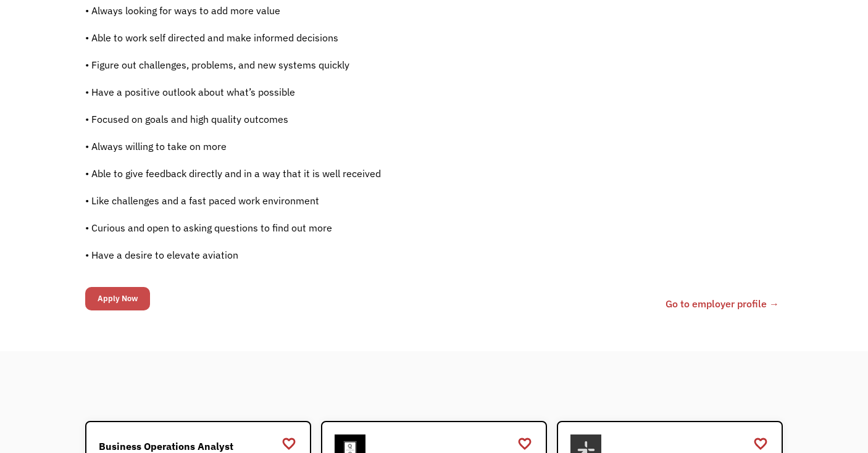  Describe the element at coordinates (343, 38) in the screenshot. I see `p: • Able to work self directed and make informed decisions` at that location.